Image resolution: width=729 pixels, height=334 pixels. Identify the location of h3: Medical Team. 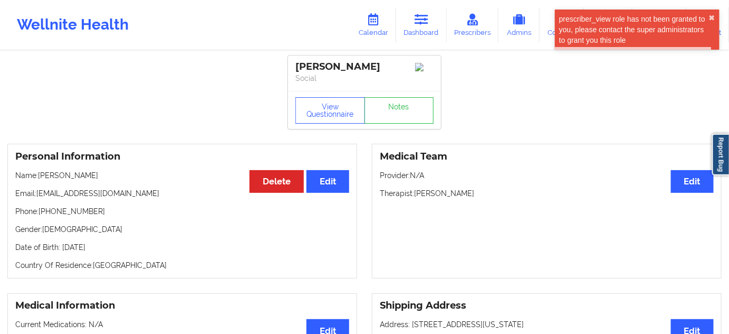
(547, 156).